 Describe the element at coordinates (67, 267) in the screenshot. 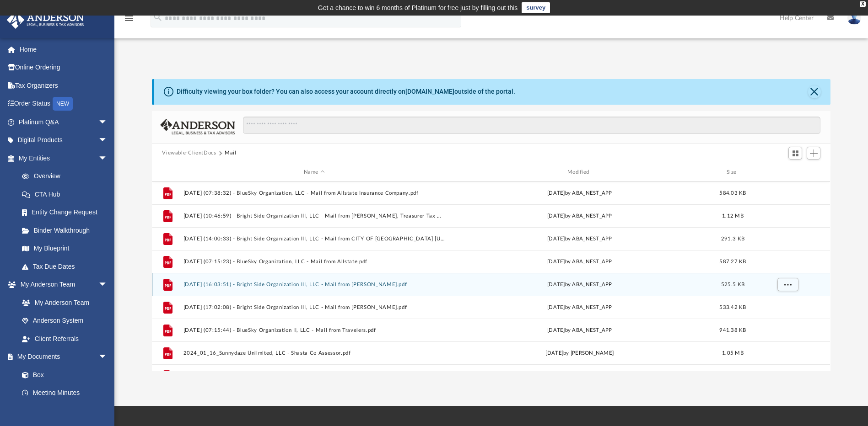

I see `a: Tax Due Dates` at that location.